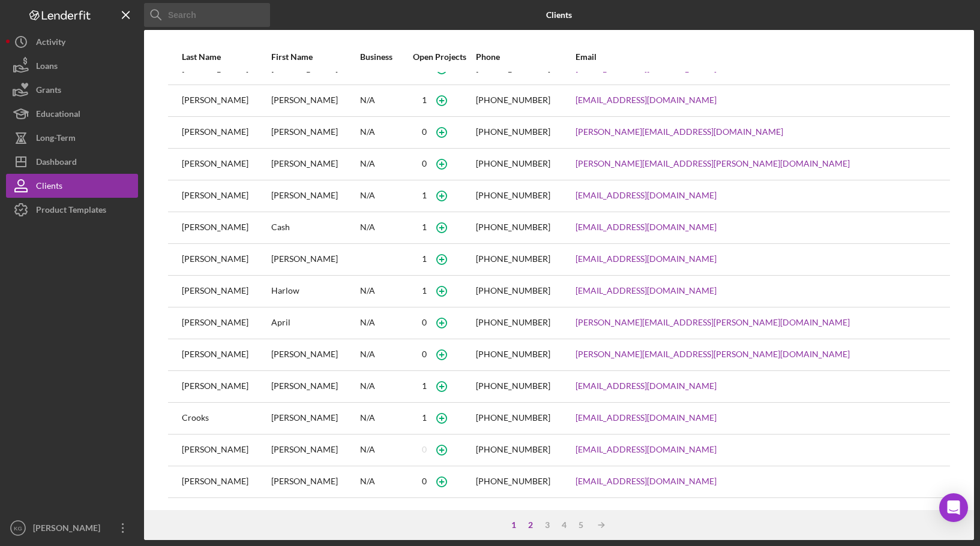  I want to click on button: Dashboard, so click(72, 162).